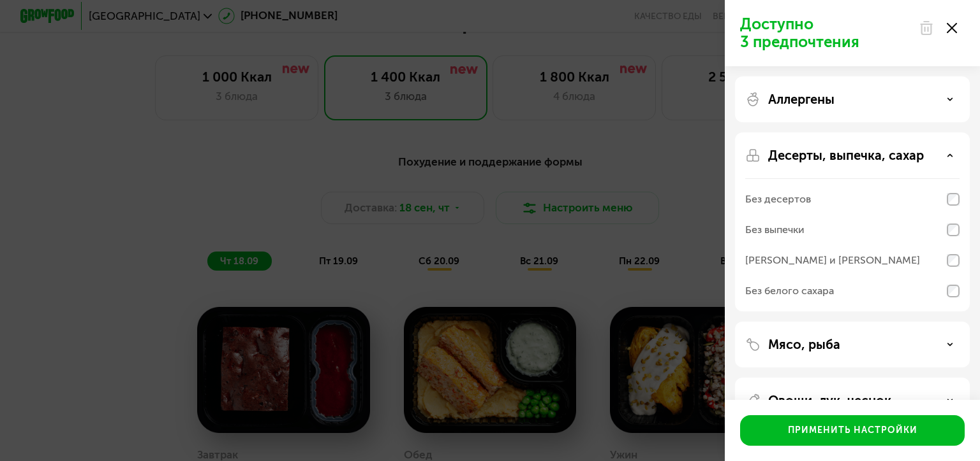  Describe the element at coordinates (829, 401) in the screenshot. I see `p: Овощи, лук, чеснок` at that location.